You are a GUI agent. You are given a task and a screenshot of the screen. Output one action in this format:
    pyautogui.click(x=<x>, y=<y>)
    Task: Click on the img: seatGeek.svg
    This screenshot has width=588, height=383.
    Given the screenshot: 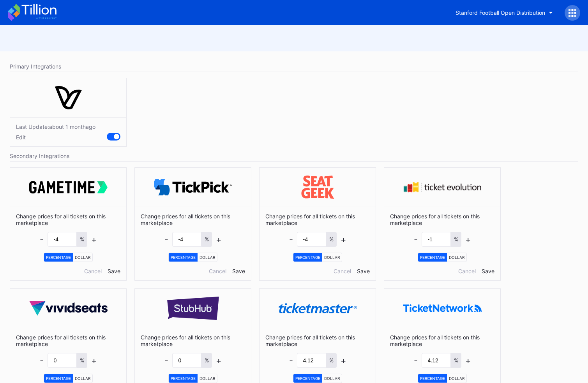 What is the action you would take?
    pyautogui.click(x=318, y=187)
    